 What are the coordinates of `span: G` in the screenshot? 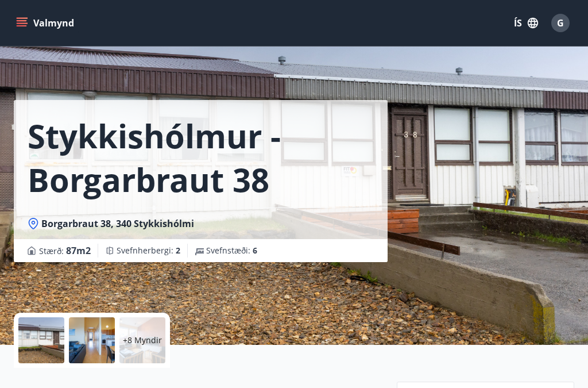 It's located at (561, 23).